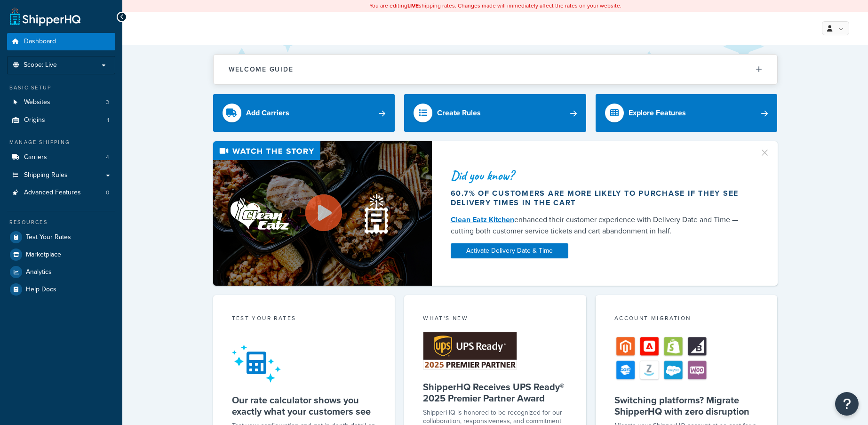 This screenshot has height=425, width=868. I want to click on li: Origins, so click(61, 120).